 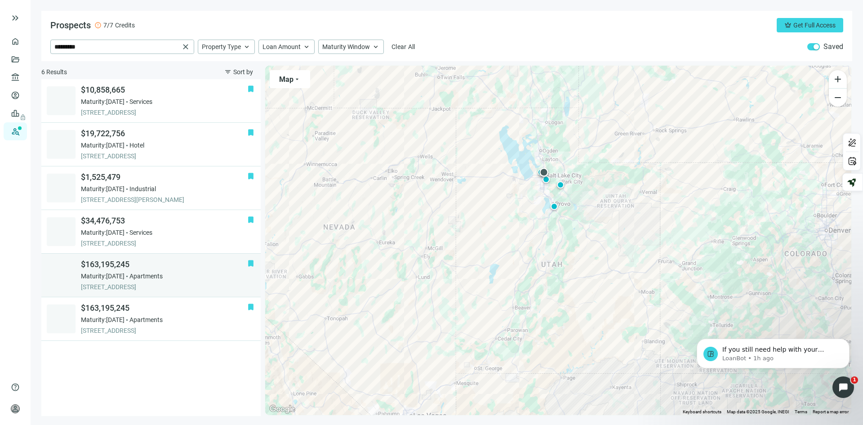 I want to click on button: Clear All, so click(x=403, y=47).